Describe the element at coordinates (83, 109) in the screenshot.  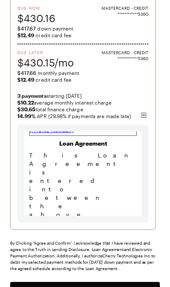
I see `span: total finance charge` at that location.